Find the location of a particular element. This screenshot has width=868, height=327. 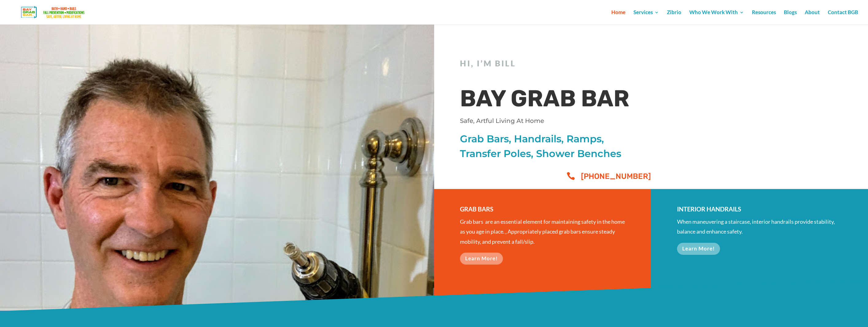

p: Grab Bars, Handrails, Ramps, Transfer Poles, Shower Benches is located at coordinates (552, 146).